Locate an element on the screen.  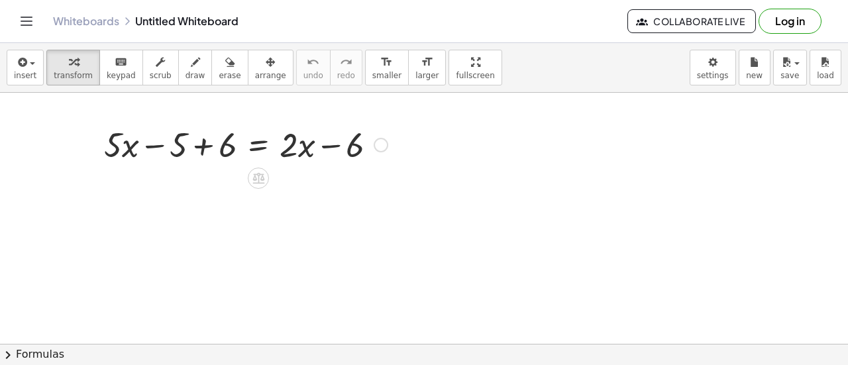
button: erase is located at coordinates (229, 68).